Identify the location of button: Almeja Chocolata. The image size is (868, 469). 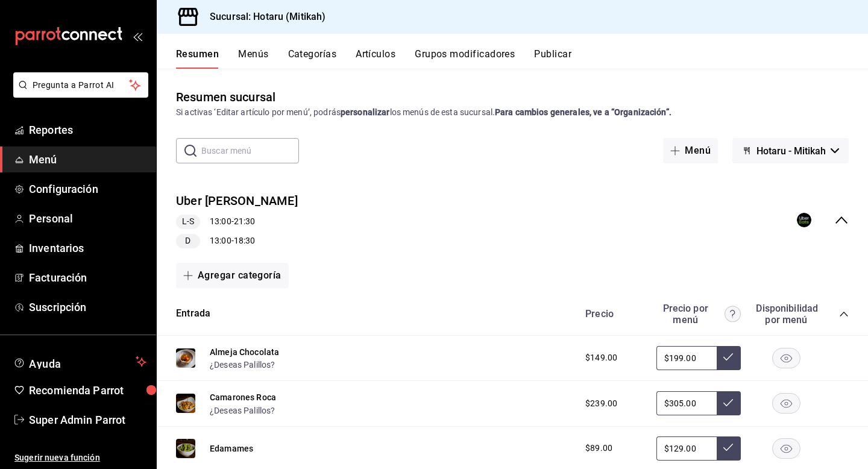
(245, 352).